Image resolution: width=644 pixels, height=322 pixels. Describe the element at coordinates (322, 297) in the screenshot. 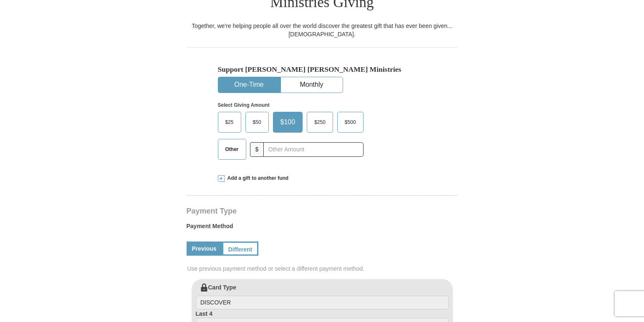

I see `label: Card Type` at that location.